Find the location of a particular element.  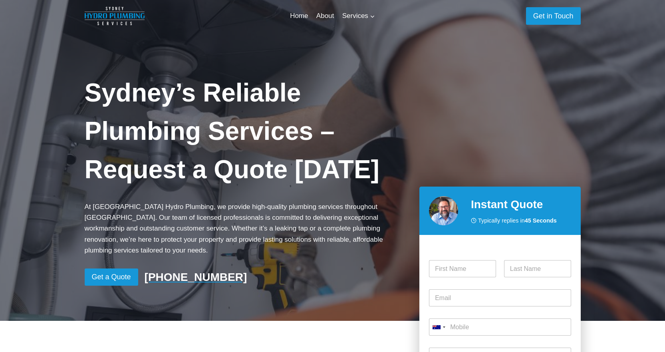

a: About is located at coordinates (325, 16).